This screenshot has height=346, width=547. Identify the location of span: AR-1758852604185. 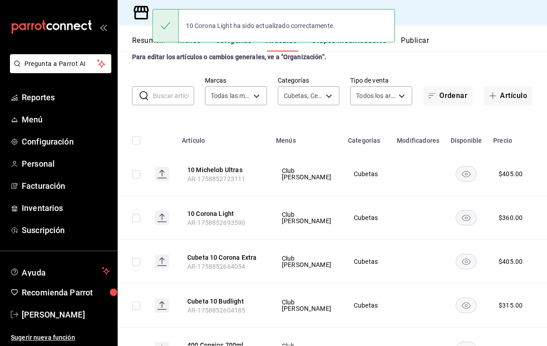
(216, 311).